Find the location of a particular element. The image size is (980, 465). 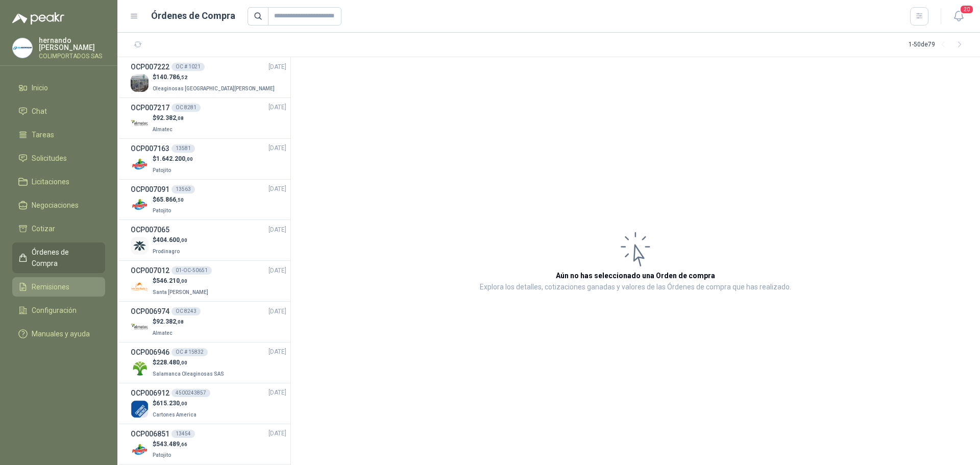

span: 404.600 is located at coordinates (171, 240).